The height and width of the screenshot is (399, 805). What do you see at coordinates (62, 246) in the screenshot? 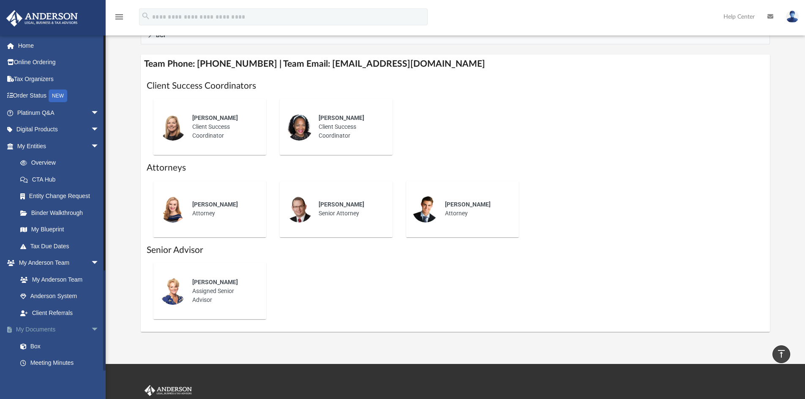
I see `a: Tax Due Dates` at bounding box center [62, 246].